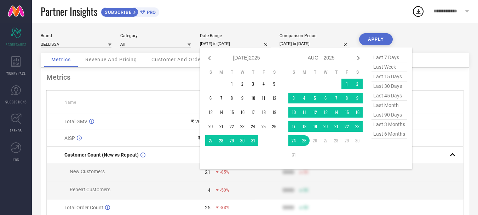 Image resolution: width=478 pixels, height=215 pixels. Describe the element at coordinates (87, 171) in the screenshot. I see `span: New Customers` at that location.